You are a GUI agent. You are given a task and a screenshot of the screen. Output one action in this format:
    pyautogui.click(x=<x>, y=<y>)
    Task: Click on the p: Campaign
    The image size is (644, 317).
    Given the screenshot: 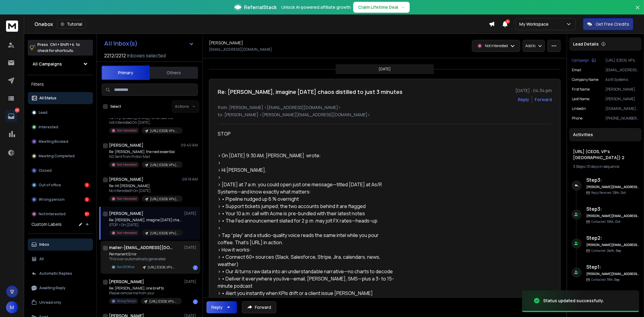 What is the action you would take?
    pyautogui.click(x=580, y=60)
    